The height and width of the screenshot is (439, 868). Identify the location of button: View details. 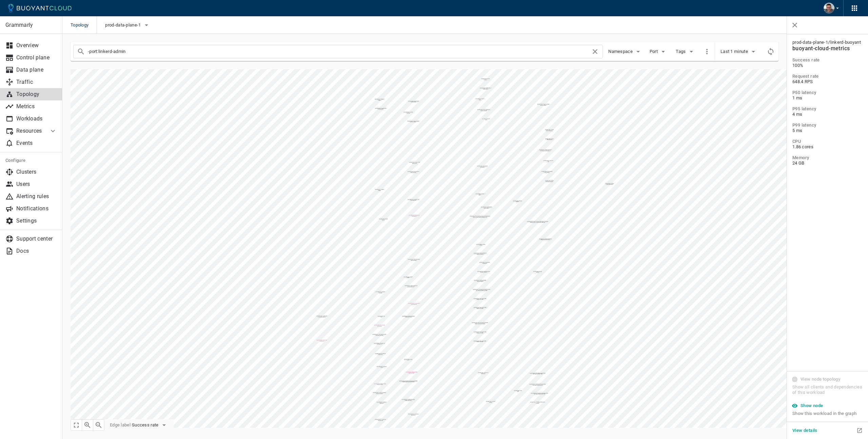
(805, 431).